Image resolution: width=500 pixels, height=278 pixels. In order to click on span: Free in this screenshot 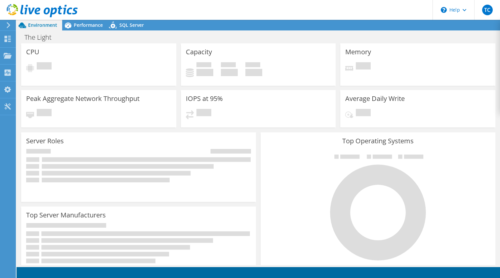, I will do `click(228, 65)`.